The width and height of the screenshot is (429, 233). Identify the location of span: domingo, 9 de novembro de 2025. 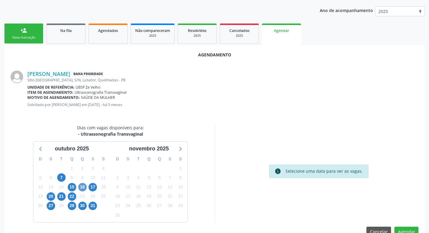
(118, 187).